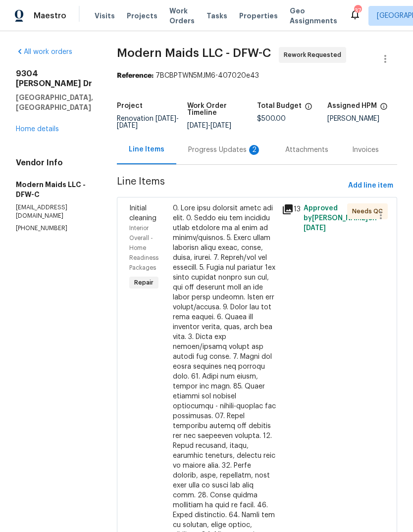 The width and height of the screenshot is (413, 532). I want to click on span: Repair, so click(144, 282).